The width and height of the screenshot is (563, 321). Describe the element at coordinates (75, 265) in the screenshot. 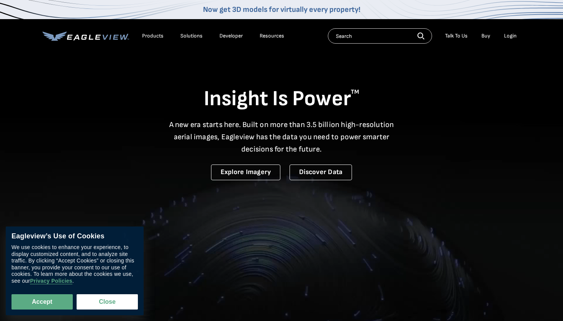

I see `div: We use cookies to enhance your experience, to display customized content, and to analyze site tra...` at that location.